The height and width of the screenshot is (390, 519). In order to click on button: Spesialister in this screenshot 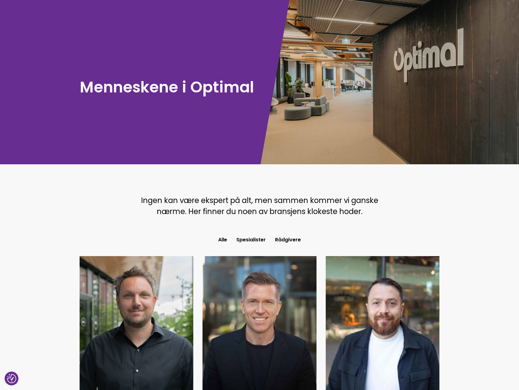, I will do `click(251, 240)`.